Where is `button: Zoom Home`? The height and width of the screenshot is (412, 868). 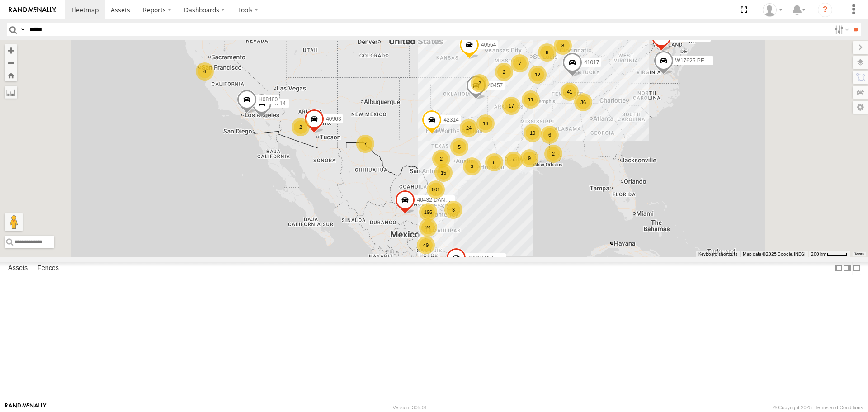 button: Zoom Home is located at coordinates (11, 75).